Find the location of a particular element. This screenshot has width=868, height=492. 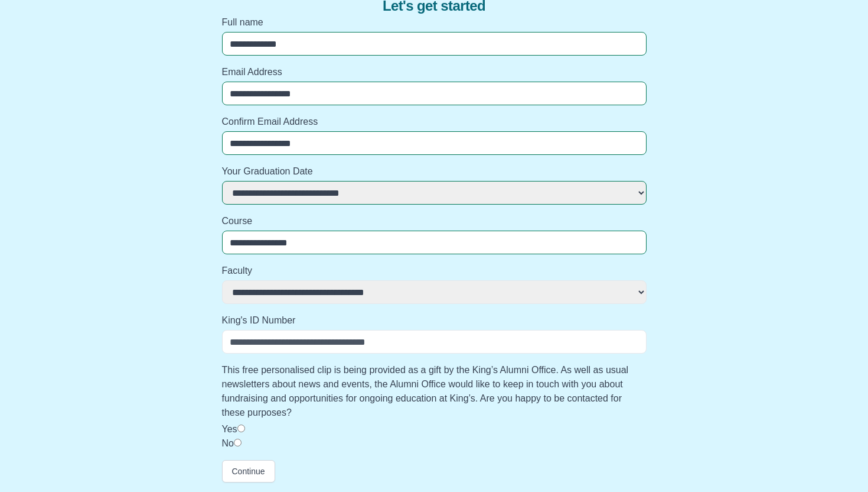

button: Continue is located at coordinates (248, 471).